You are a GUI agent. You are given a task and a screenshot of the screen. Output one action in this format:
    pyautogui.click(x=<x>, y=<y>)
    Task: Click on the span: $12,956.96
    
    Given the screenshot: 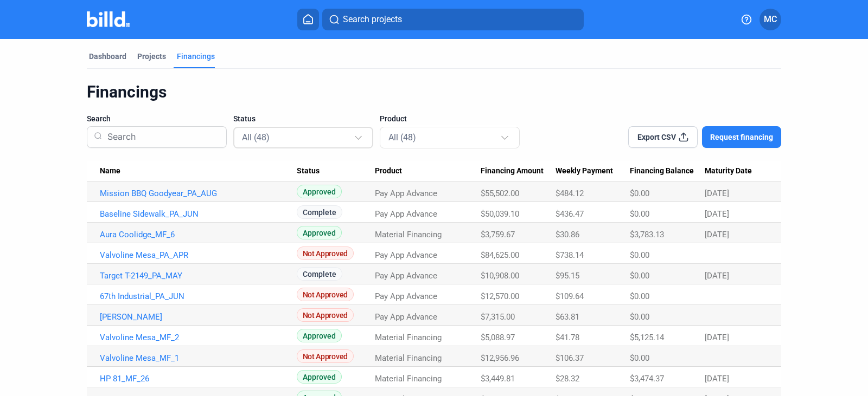 What is the action you would take?
    pyautogui.click(x=500, y=358)
    